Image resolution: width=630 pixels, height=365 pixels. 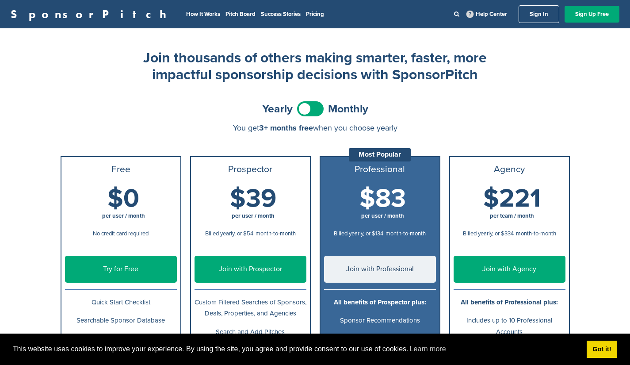 What do you see at coordinates (250, 169) in the screenshot?
I see `h3: Prospector` at bounding box center [250, 169].